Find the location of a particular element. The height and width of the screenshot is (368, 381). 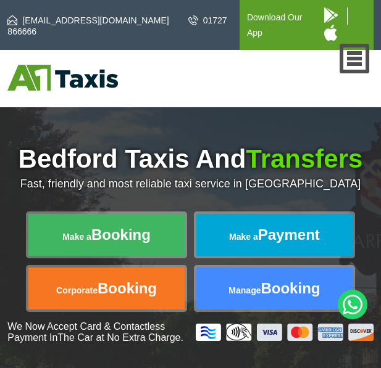

a: Make aBooking is located at coordinates (106, 235).